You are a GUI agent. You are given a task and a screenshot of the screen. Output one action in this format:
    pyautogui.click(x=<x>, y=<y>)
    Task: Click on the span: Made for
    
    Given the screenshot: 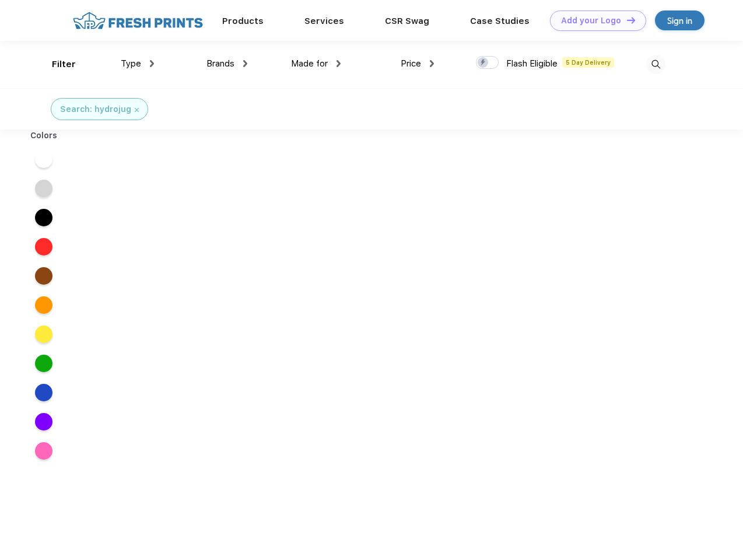 What is the action you would take?
    pyautogui.click(x=309, y=64)
    